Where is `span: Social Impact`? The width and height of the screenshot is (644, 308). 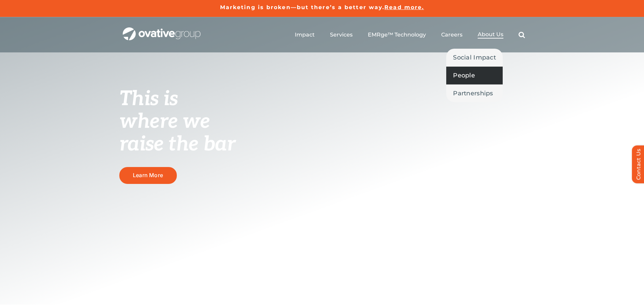 span: Social Impact is located at coordinates (474, 57).